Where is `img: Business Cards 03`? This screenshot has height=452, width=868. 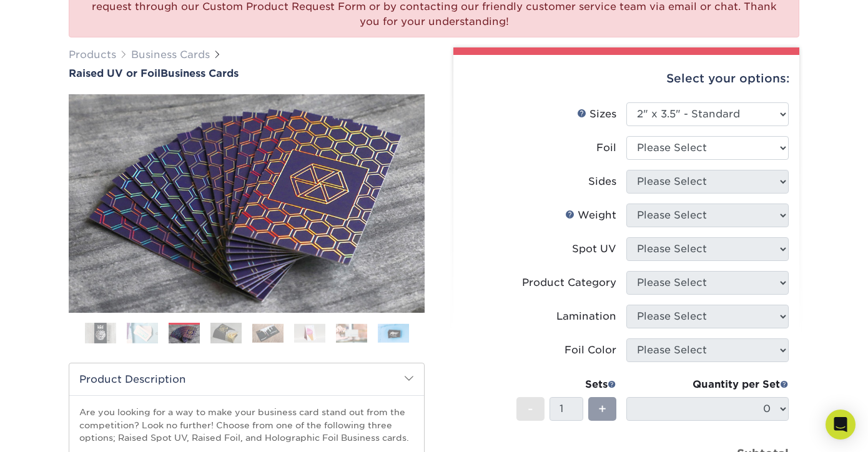 img: Business Cards 03 is located at coordinates (184, 334).